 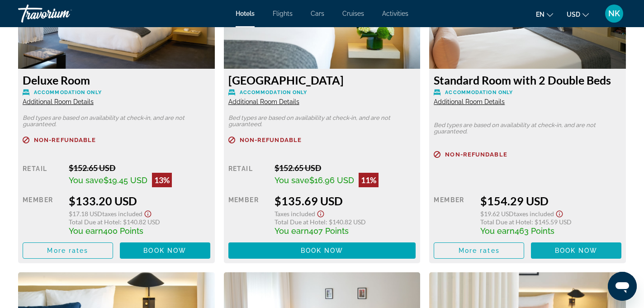 I want to click on div: 13%, so click(x=162, y=180).